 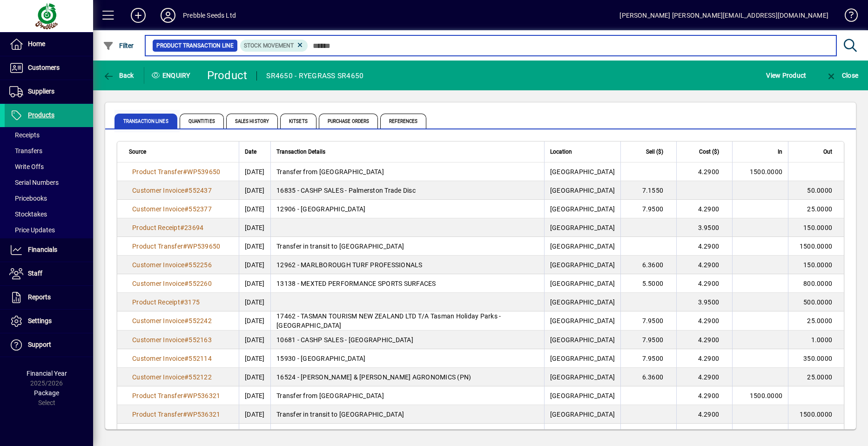 I want to click on a: Customer Invoice#552122, so click(x=172, y=377).